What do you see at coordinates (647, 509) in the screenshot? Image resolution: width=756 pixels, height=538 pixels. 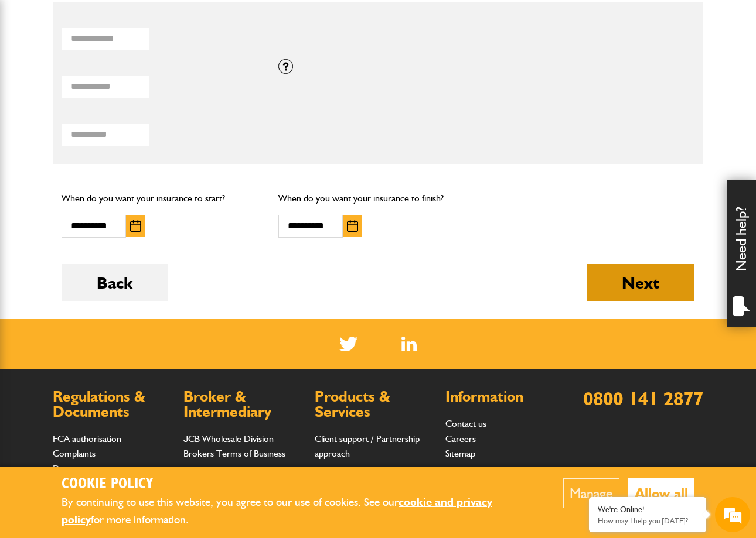 I see `div: We're Online!` at bounding box center [647, 509].